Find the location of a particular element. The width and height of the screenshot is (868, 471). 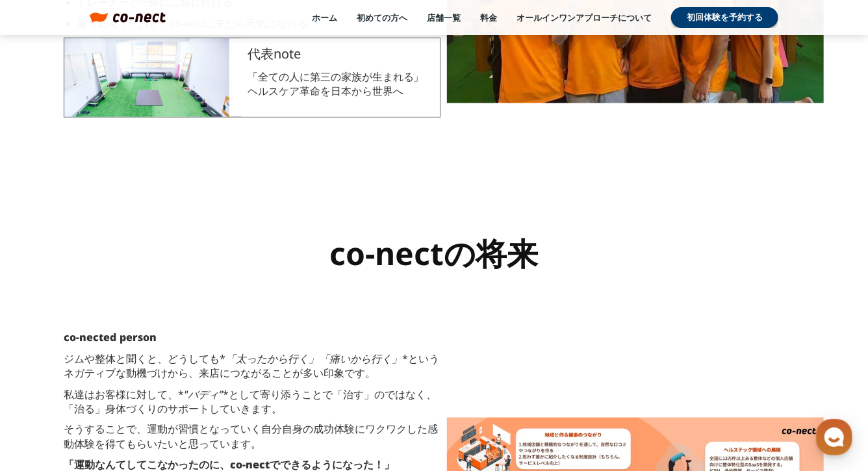

a: 設定 is located at coordinates (209, 380).